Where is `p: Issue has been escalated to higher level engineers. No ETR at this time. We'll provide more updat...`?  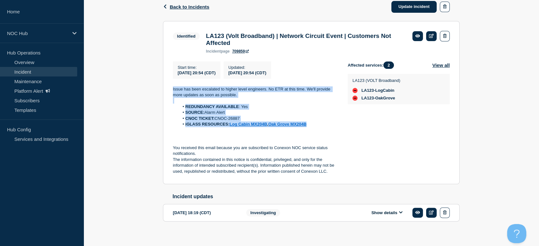 p: Issue has been escalated to higher level engineers. No ETR at this time. We'll provide more updat... is located at coordinates (255, 92).